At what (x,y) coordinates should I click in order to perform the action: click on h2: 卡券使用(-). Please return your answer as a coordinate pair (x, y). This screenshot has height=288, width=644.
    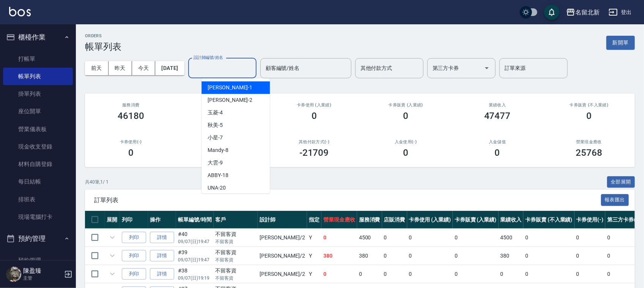
    Looking at the image, I should click on (131, 141).